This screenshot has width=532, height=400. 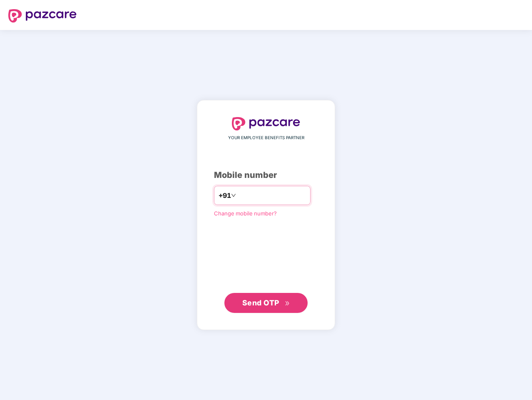 What do you see at coordinates (287, 303) in the screenshot?
I see `span: double-right` at bounding box center [287, 303].